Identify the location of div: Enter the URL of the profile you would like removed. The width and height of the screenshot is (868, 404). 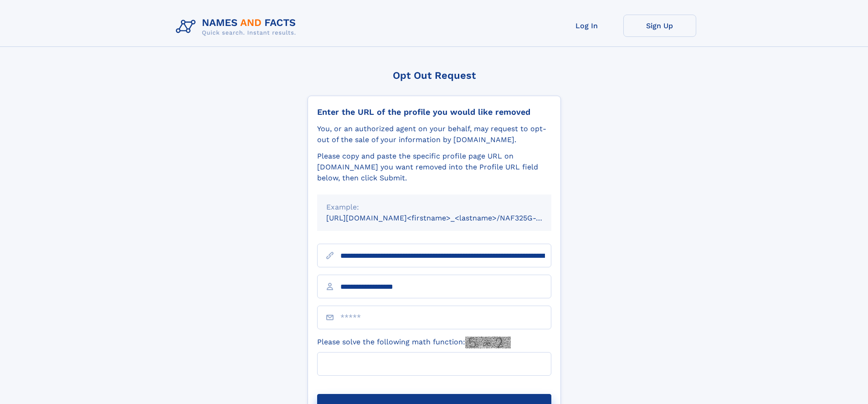
(434, 112).